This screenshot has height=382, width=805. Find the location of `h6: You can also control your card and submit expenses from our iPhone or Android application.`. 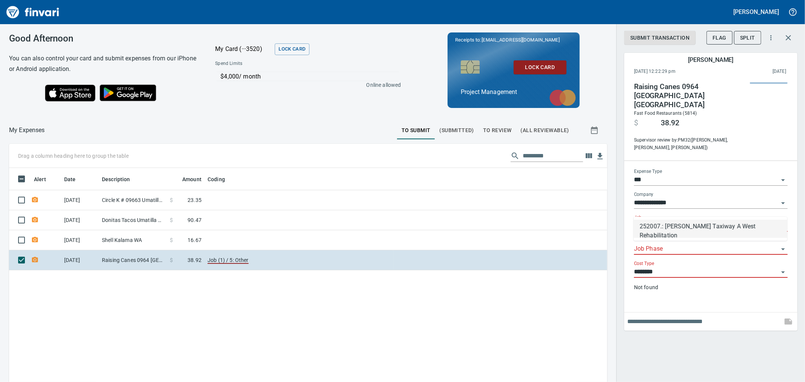

h6: You can also control your card and submit expenses from our iPhone or Android application. is located at coordinates (103, 64).